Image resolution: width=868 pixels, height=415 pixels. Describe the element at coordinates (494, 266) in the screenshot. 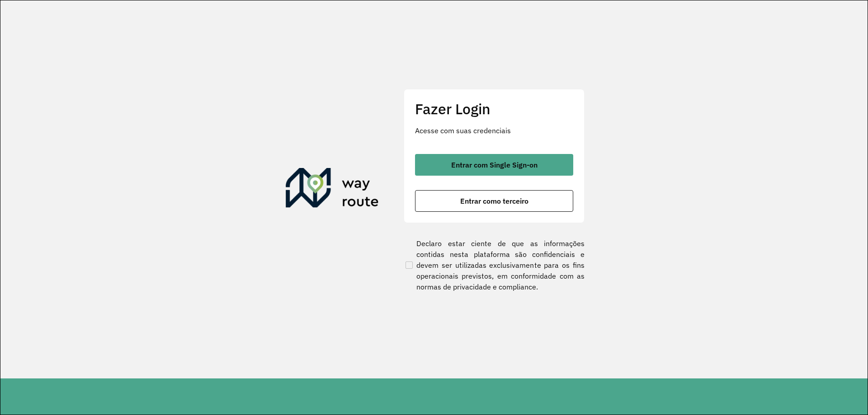

I see `label: Declaro estar ciente de que as informações contidas nesta plataforma são confidenciais e devem se...` at that location.